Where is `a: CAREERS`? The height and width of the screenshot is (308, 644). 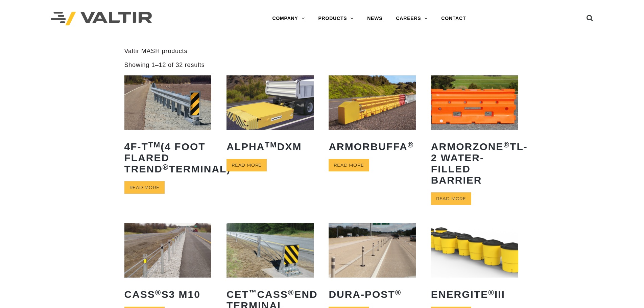 a: CAREERS is located at coordinates (412, 18).